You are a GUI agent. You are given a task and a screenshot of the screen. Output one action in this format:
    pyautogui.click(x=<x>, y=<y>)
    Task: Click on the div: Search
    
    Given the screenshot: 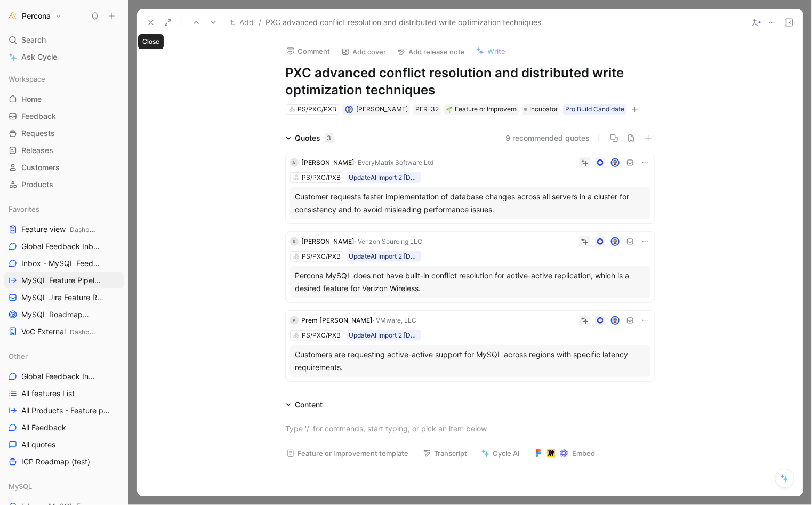 What is the action you would take?
    pyautogui.click(x=64, y=40)
    